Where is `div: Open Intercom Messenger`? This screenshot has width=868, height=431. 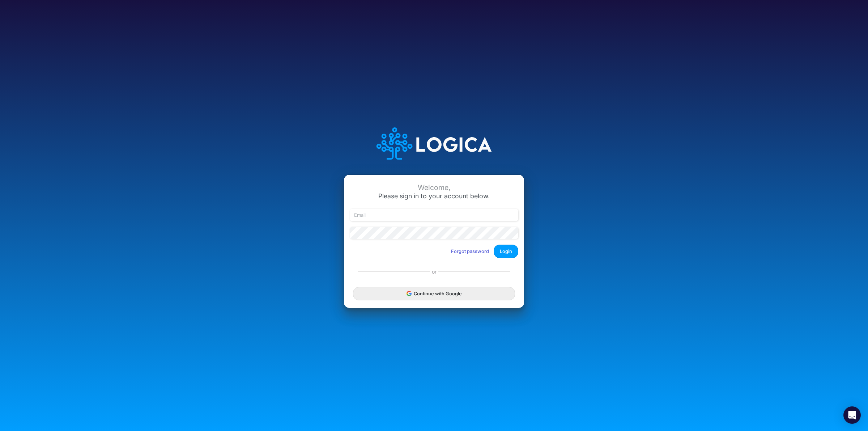
div: Open Intercom Messenger is located at coordinates (852, 415).